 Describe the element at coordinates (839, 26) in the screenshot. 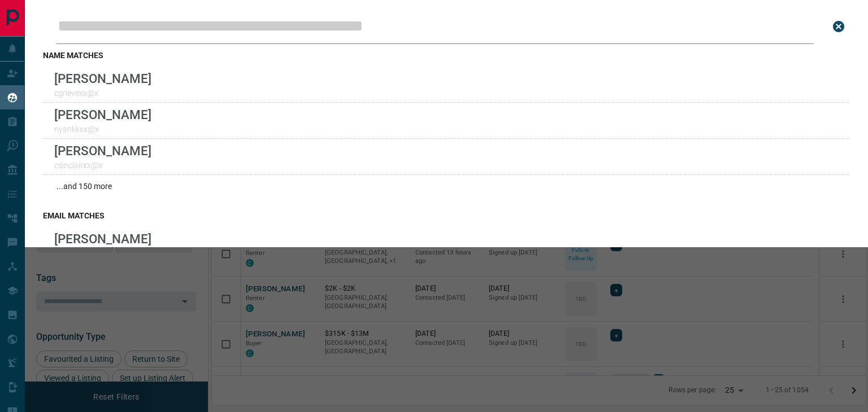

I see `button: close search bar` at that location.